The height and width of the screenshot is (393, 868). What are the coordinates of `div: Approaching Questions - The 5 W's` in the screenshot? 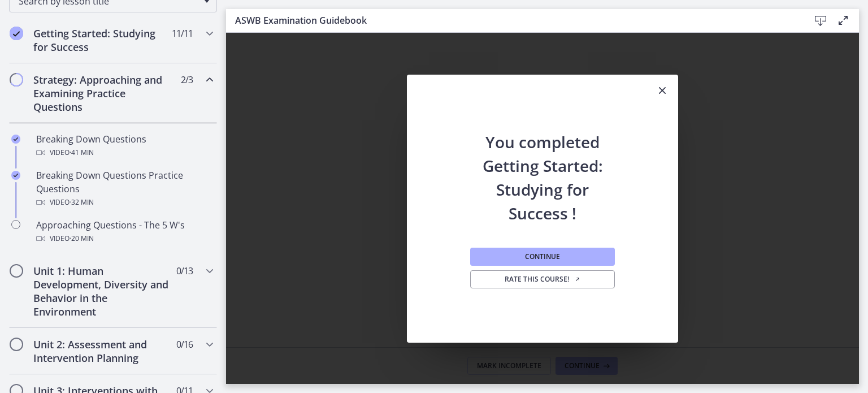 It's located at (124, 232).